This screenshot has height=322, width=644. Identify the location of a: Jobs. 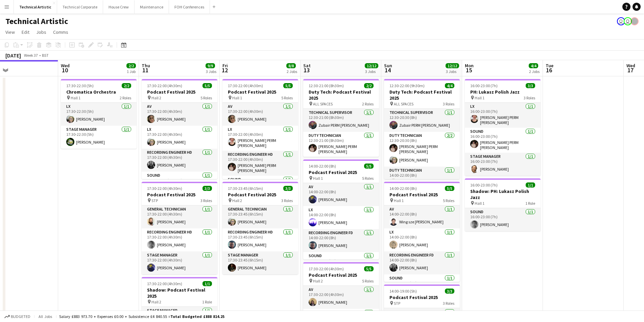
(41, 32).